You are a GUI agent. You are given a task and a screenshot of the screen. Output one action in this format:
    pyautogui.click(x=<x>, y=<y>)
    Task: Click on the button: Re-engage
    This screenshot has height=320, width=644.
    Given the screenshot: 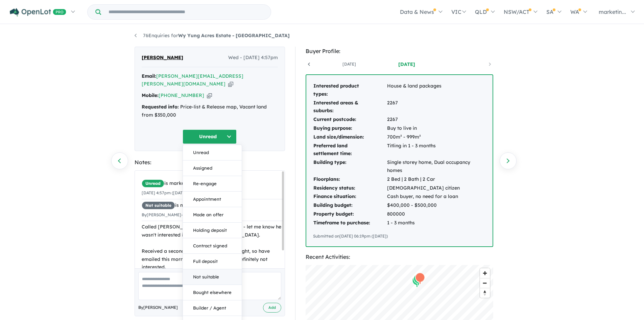 What is the action you would take?
    pyautogui.click(x=212, y=184)
    